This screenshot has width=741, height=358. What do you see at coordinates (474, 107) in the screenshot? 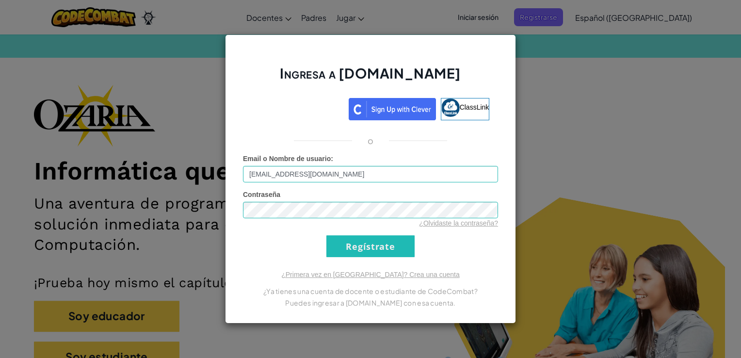
I see `span: ClassLink` at bounding box center [474, 107].